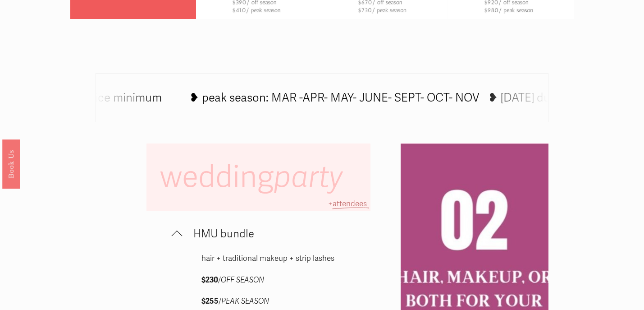 This screenshot has width=644, height=310. Describe the element at coordinates (243, 280) in the screenshot. I see `em: OFF SEASON` at that location.